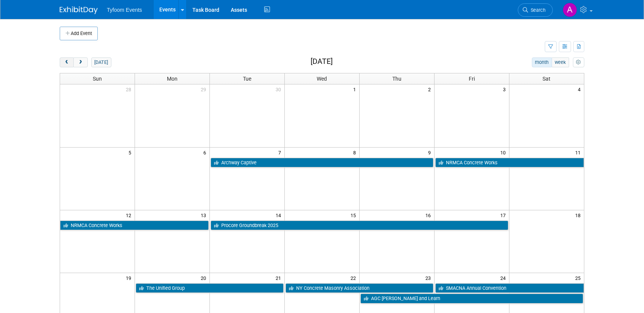 This screenshot has width=644, height=313. I want to click on span: 5, so click(131, 152).